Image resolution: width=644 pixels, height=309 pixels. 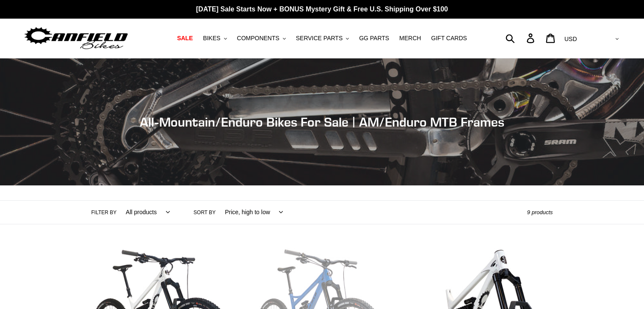 What do you see at coordinates (211, 38) in the screenshot?
I see `span: BIKES` at bounding box center [211, 38].